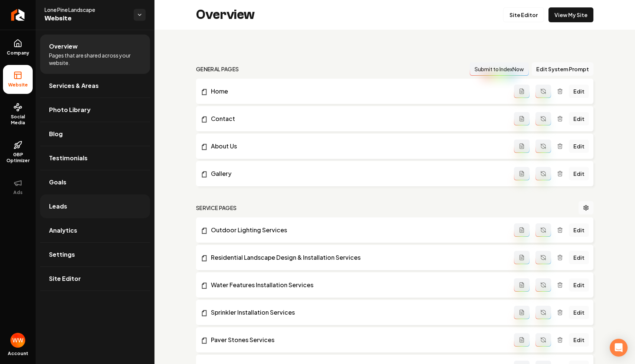  Describe the element at coordinates (357, 91) in the screenshot. I see `a: Home` at that location.